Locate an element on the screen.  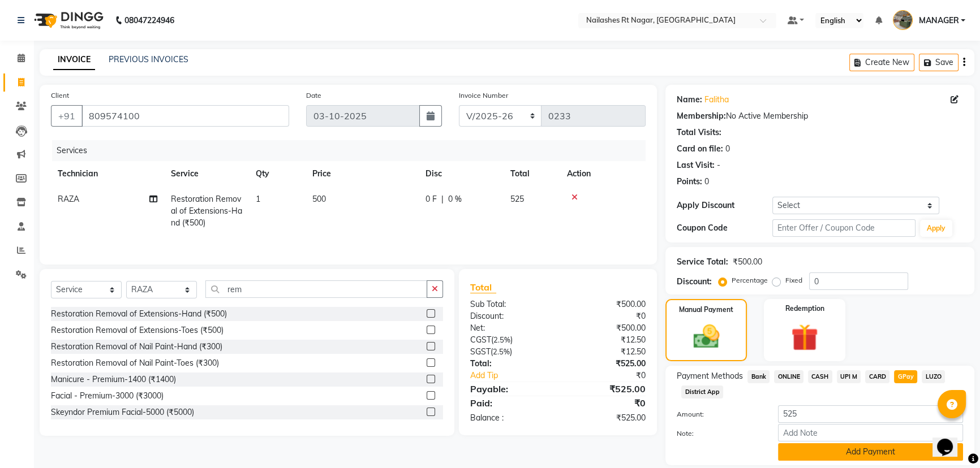
div: Total: is located at coordinates (509, 364).